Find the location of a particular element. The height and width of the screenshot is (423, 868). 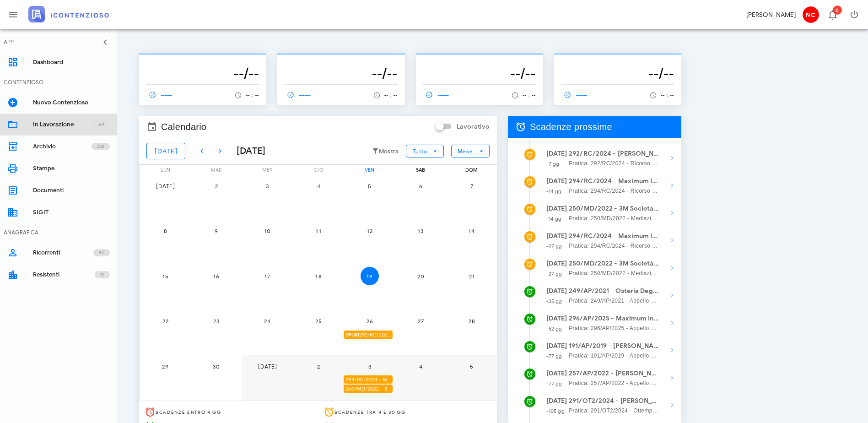

span: 13 is located at coordinates (421, 231).